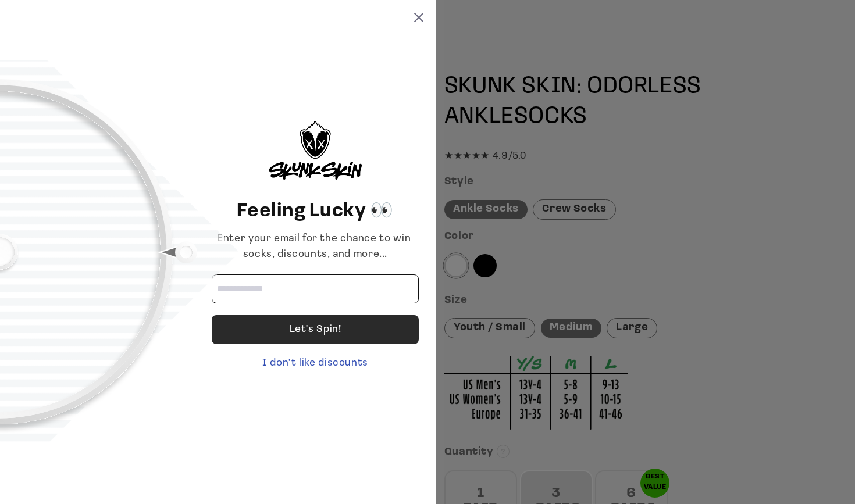  I want to click on div: Enter your email for the chance to win socks, discounts, and more..., so click(316, 247).